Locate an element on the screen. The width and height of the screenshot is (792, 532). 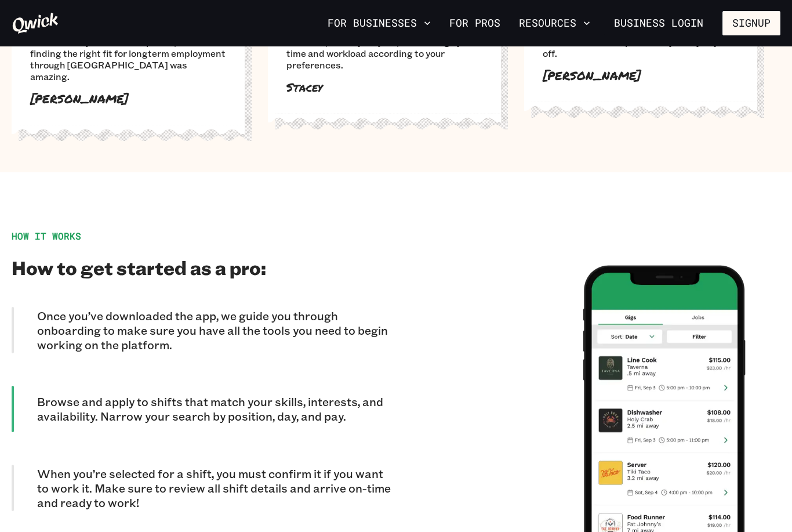
a: Business Login is located at coordinates (659, 23).